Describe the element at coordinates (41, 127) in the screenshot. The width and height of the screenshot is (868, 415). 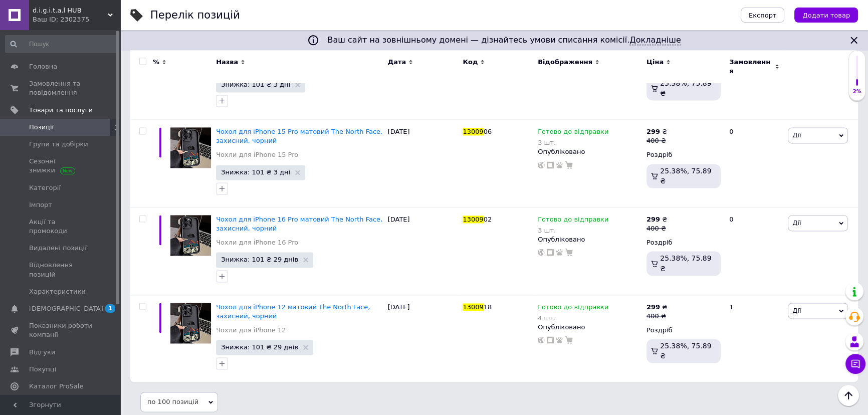
I see `span: Позиції` at that location.